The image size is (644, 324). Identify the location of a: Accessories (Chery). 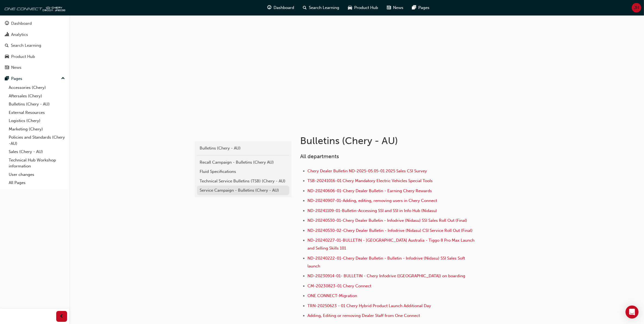
(36, 88).